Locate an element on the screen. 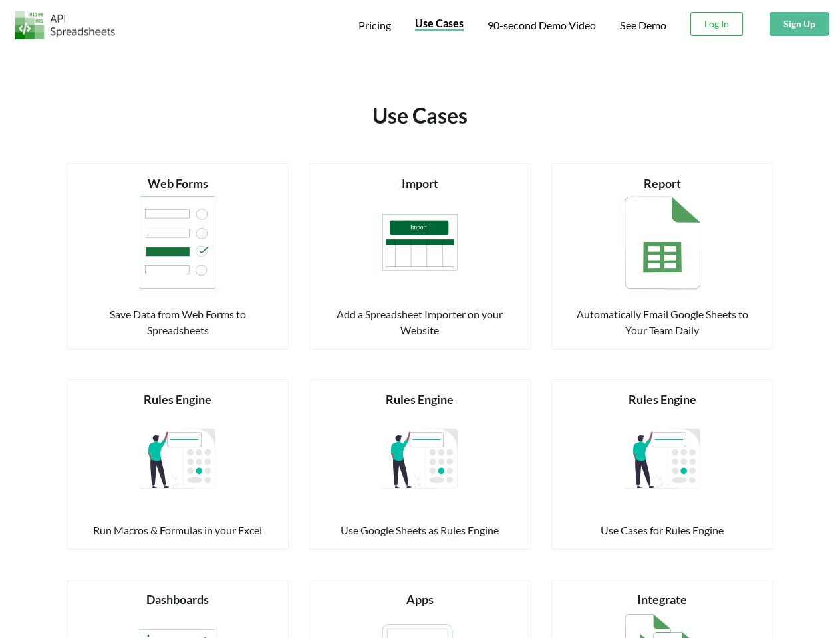 The height and width of the screenshot is (638, 840). div: Add a Spreadsheet Importer on your Website is located at coordinates (420, 322).